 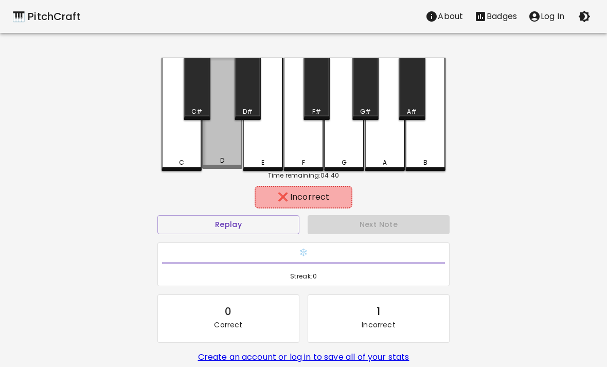 What do you see at coordinates (303, 175) in the screenshot?
I see `div: Time remaining: 04:40` at bounding box center [303, 175].